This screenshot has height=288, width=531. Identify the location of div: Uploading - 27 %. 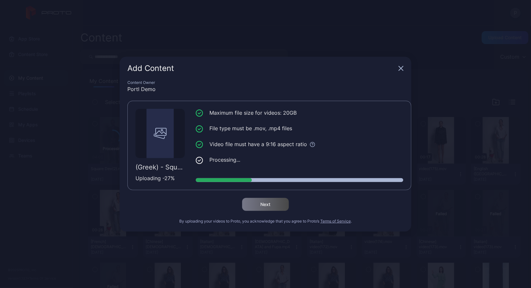
(160, 178).